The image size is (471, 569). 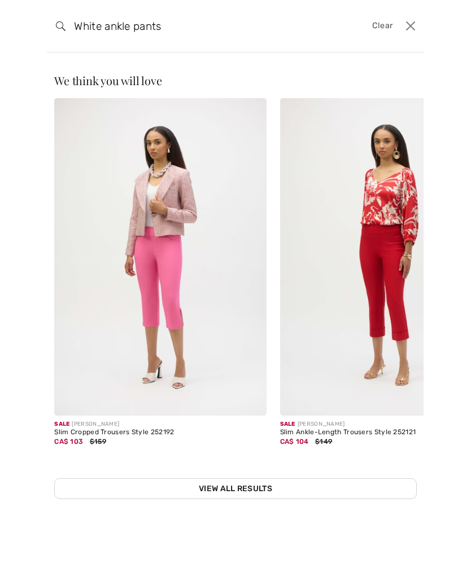 What do you see at coordinates (235, 489) in the screenshot?
I see `a: View All Results` at bounding box center [235, 489].